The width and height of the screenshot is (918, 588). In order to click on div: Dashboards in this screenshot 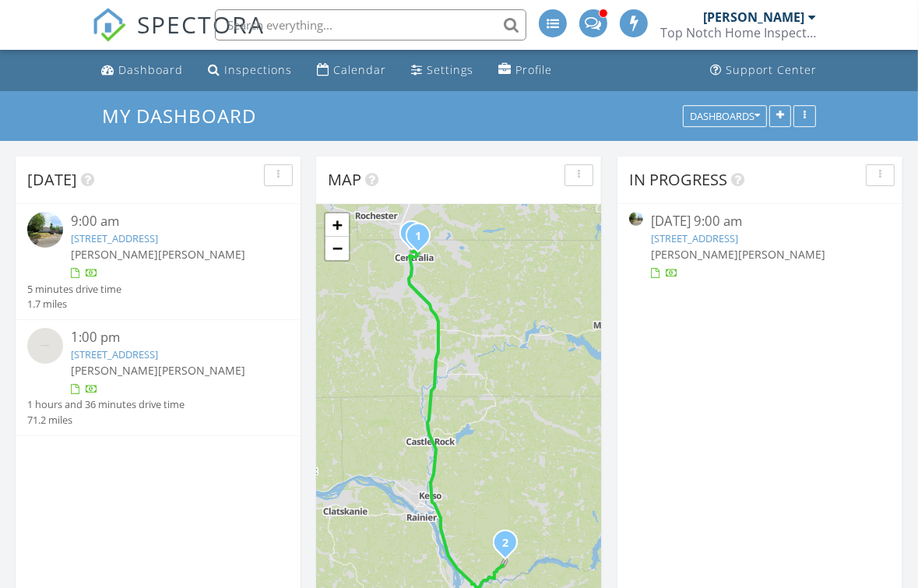, I will do `click(725, 116)`.